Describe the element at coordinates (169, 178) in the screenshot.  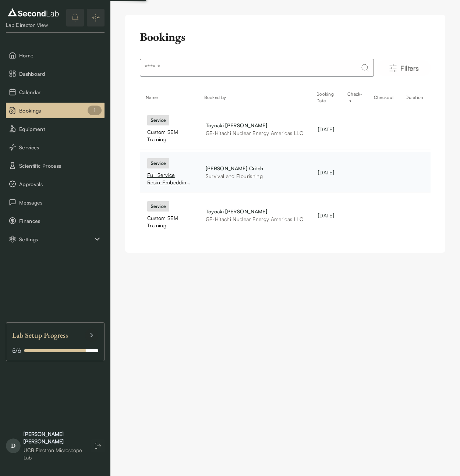
I see `div: Full Service Resin-Embedding Specimen Preparation, Ultramicrotomy, and TEM Imaging (including [PE...` at that location.